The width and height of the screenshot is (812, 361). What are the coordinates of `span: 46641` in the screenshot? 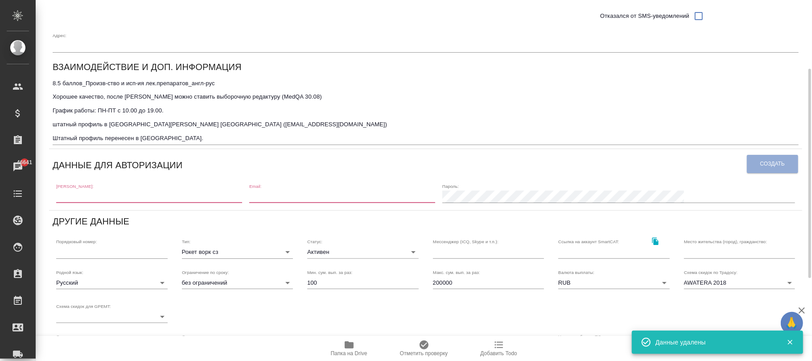 It's located at (25, 162).